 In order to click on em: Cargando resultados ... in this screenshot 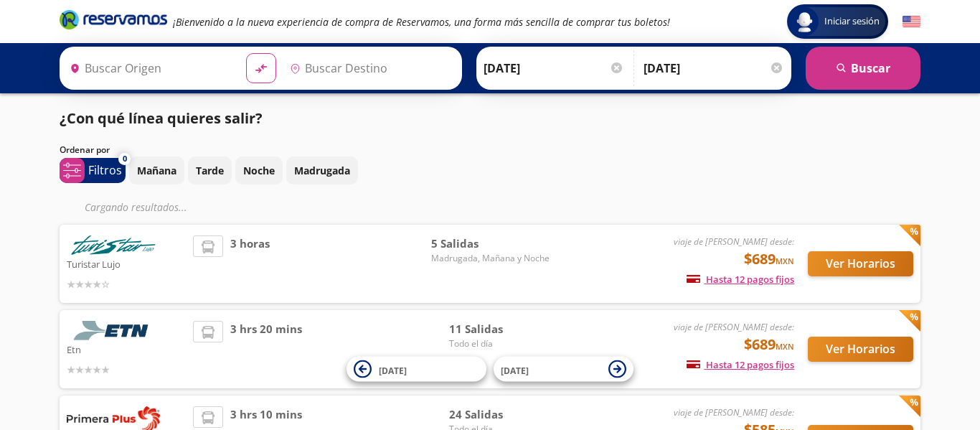, I will do `click(136, 206)`.